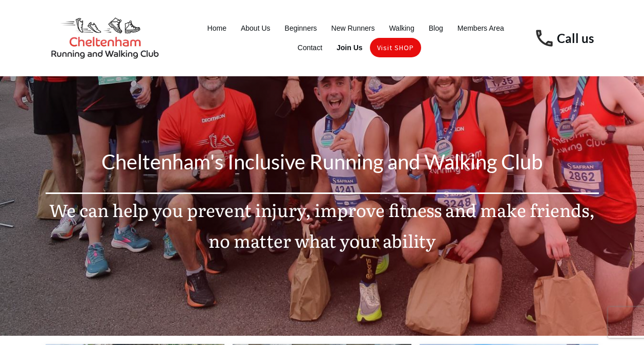 The height and width of the screenshot is (345, 644). Describe the element at coordinates (256, 28) in the screenshot. I see `span: About Us` at that location.